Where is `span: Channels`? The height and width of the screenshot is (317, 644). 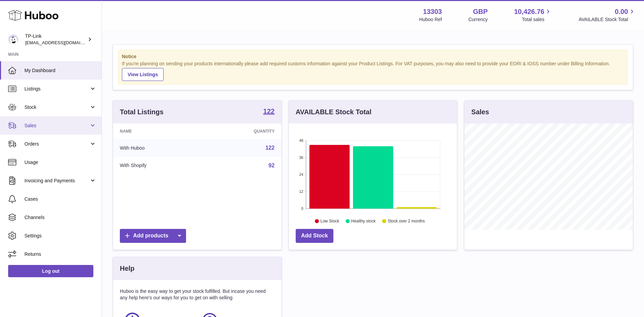 span: Channels is located at coordinates (60, 217).